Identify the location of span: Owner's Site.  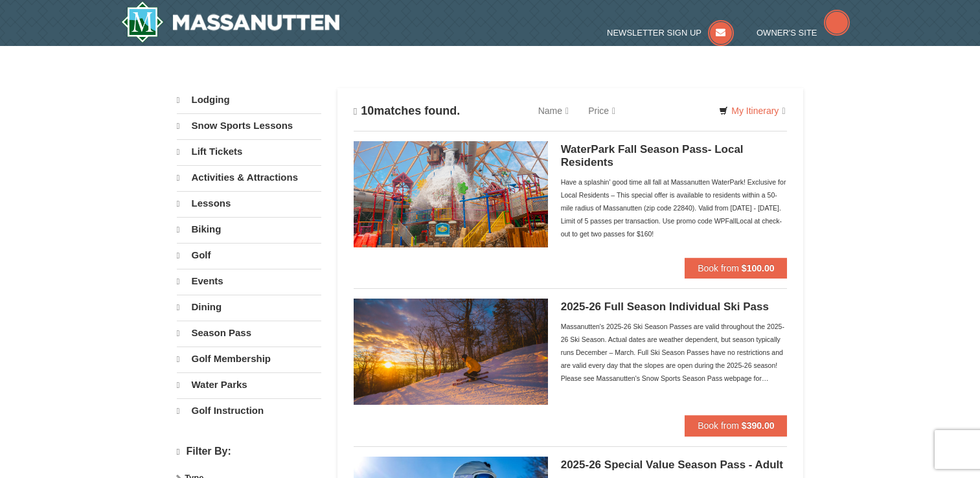
(787, 32).